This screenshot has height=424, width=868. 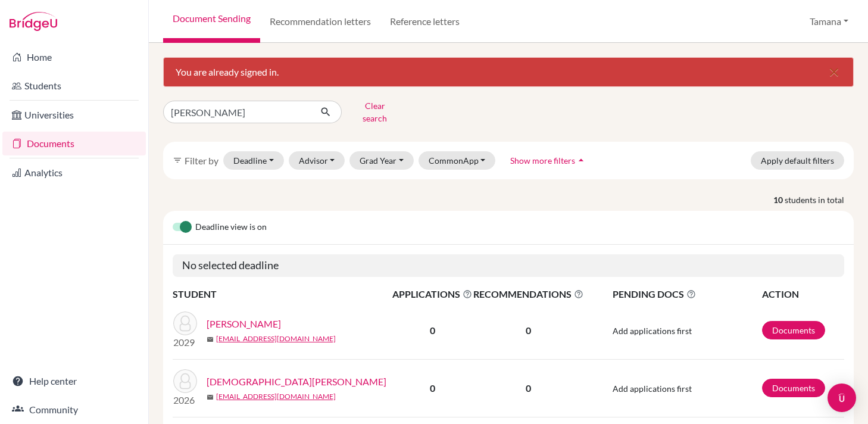 What do you see at coordinates (185, 381) in the screenshot?
I see `img: Jain, Tanisha` at bounding box center [185, 381].